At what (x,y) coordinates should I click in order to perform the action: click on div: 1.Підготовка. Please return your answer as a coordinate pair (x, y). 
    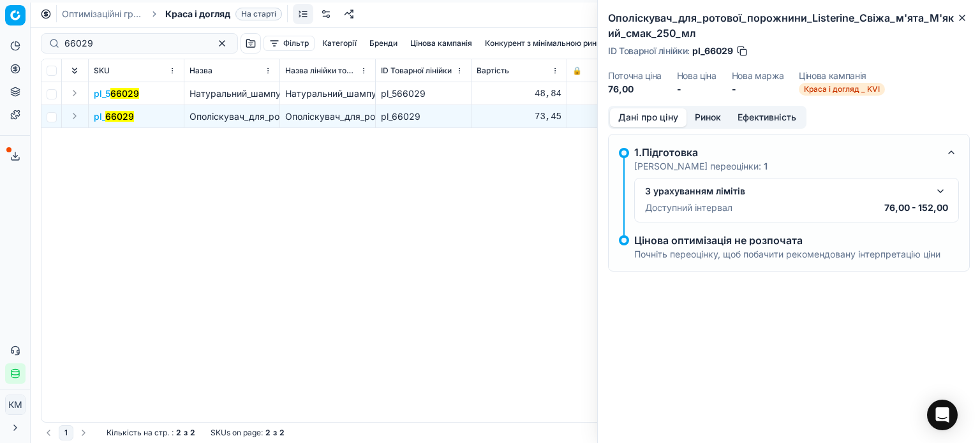
    Looking at the image, I should click on (786, 152).